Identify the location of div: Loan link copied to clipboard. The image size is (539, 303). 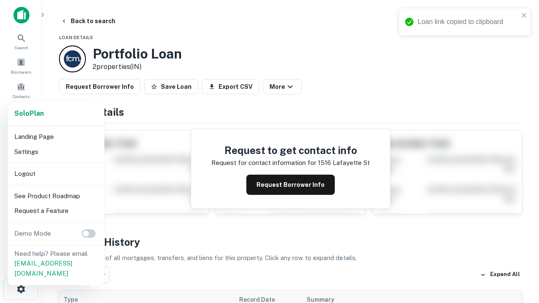
(468, 22).